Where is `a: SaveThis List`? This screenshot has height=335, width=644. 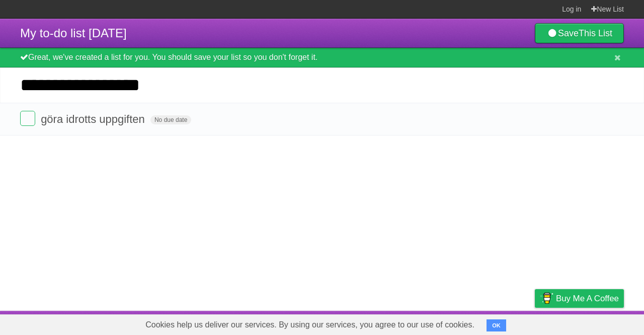 a: SaveThis List is located at coordinates (579, 33).